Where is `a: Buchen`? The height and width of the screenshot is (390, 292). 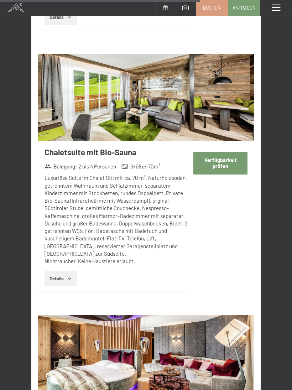 a: Buchen is located at coordinates (212, 8).